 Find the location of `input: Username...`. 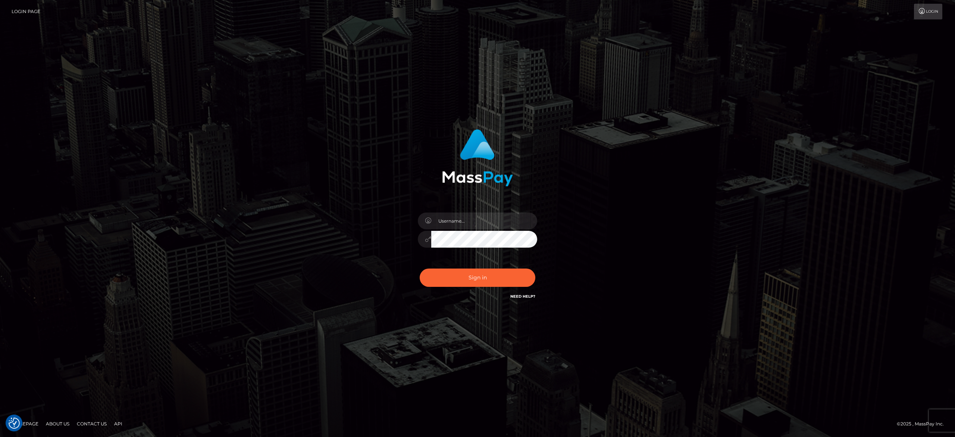

input: Username... is located at coordinates (484, 221).